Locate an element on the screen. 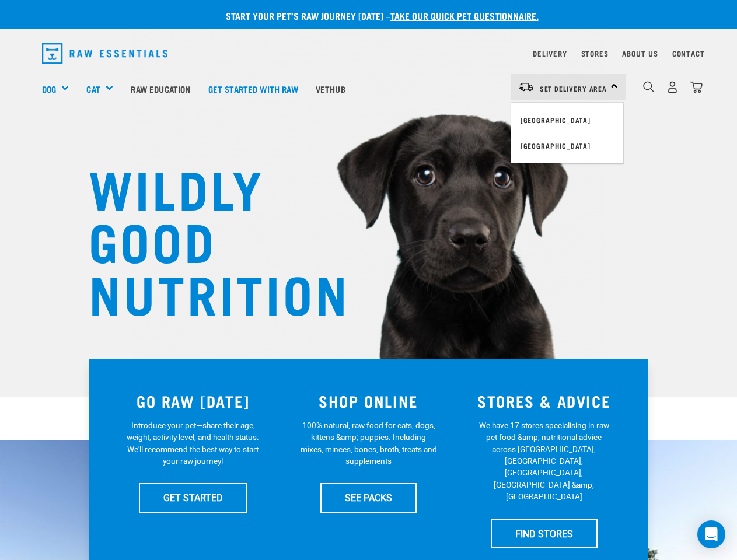  img: Raw Essentials Logo is located at coordinates (105, 53).